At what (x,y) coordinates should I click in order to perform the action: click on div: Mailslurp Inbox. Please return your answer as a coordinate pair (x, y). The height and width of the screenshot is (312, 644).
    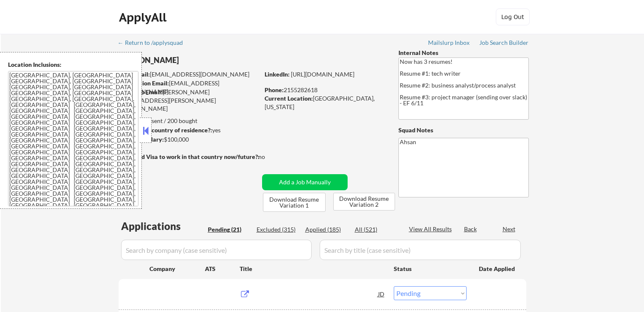
    Looking at the image, I should click on (449, 43).